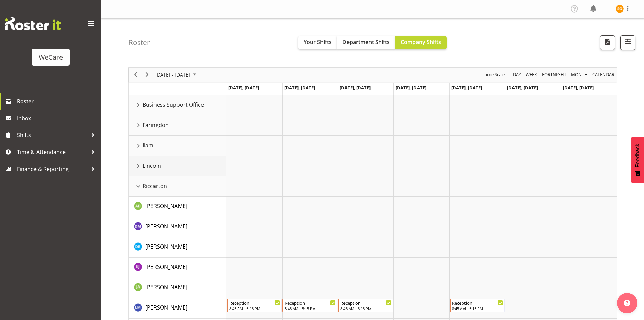 Image resolution: width=644 pixels, height=320 pixels. What do you see at coordinates (177, 248) in the screenshot?
I see `td: Deepti Raturi resource` at bounding box center [177, 248].